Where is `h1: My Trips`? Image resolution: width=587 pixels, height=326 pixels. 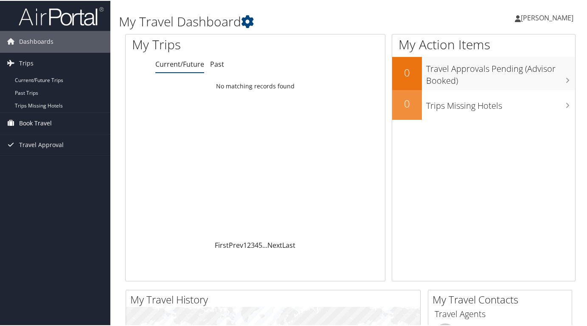
h1: My Trips is located at coordinates (201, 44).